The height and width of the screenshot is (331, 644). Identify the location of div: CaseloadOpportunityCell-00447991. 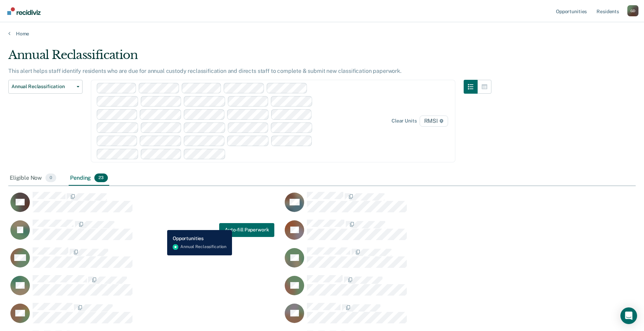
(419, 288).